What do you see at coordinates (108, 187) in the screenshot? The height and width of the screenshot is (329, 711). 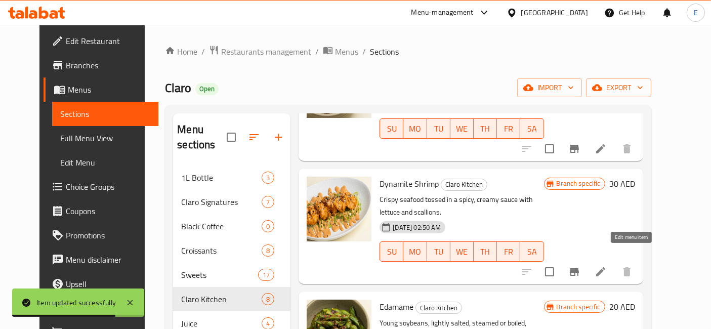 I see `span: Choice Groups` at bounding box center [108, 187].